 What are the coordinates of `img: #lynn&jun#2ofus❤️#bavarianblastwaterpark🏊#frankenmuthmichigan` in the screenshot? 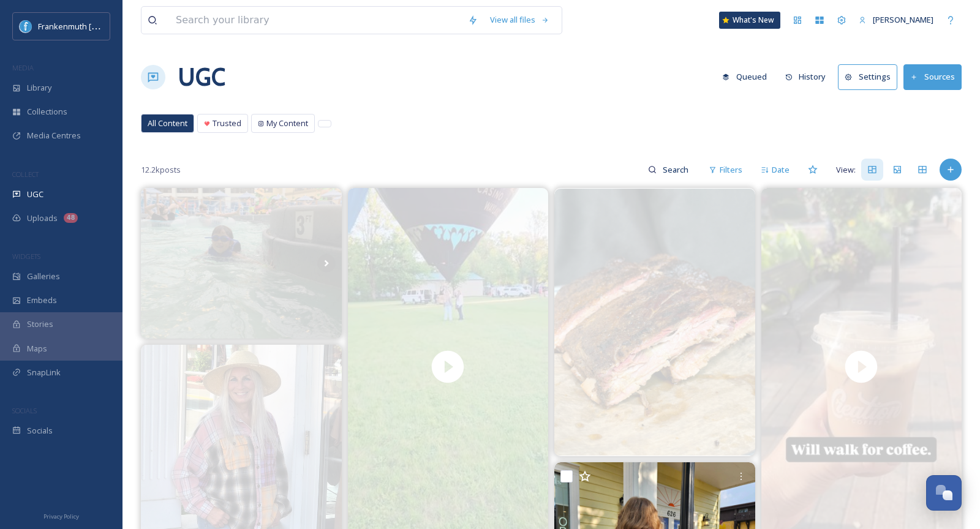 It's located at (241, 263).